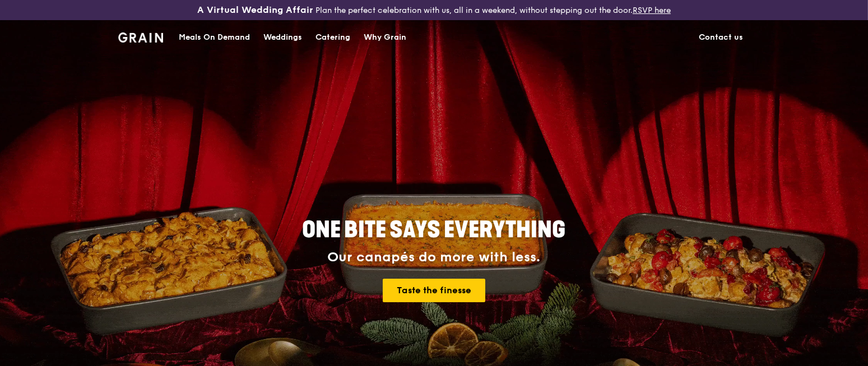 Image resolution: width=868 pixels, height=366 pixels. I want to click on a: GrainGrain, so click(140, 37).